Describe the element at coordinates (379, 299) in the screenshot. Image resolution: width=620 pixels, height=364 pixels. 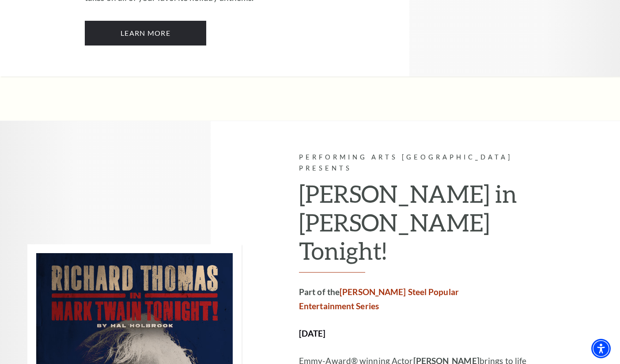
I see `strong: Part of the` at that location.